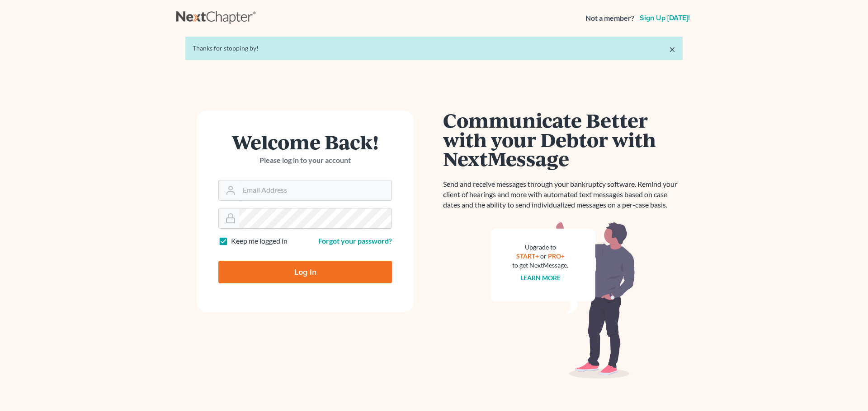 Image resolution: width=868 pixels, height=411 pixels. I want to click on label: Keep me logged in, so click(259, 241).